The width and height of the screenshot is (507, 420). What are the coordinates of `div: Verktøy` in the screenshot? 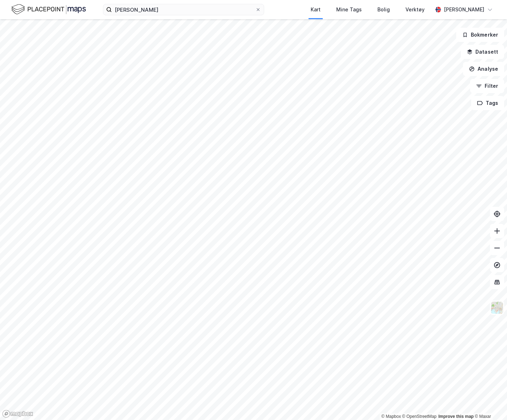 It's located at (415, 9).